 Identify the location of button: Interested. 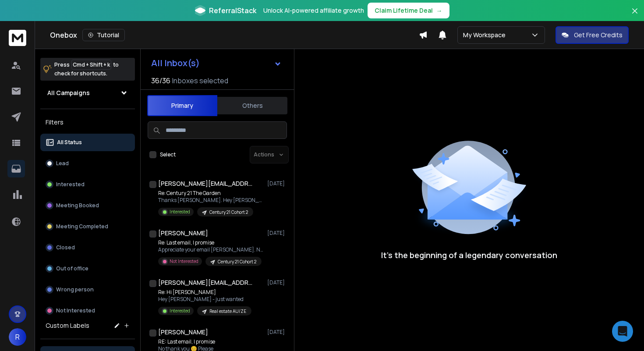
(87, 184).